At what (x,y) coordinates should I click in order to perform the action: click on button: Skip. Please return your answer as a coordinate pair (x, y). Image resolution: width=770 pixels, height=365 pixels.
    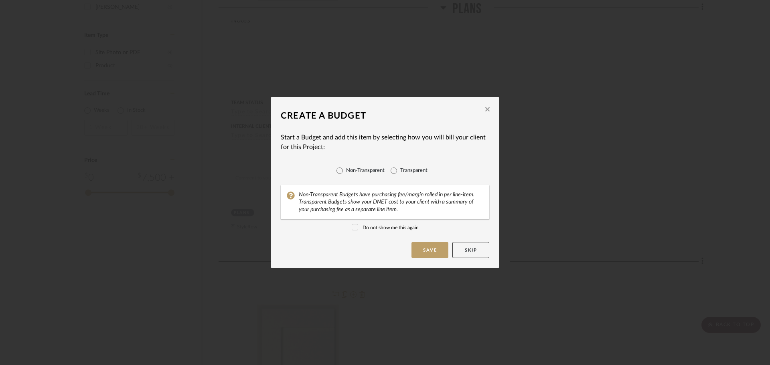
    Looking at the image, I should click on (471, 250).